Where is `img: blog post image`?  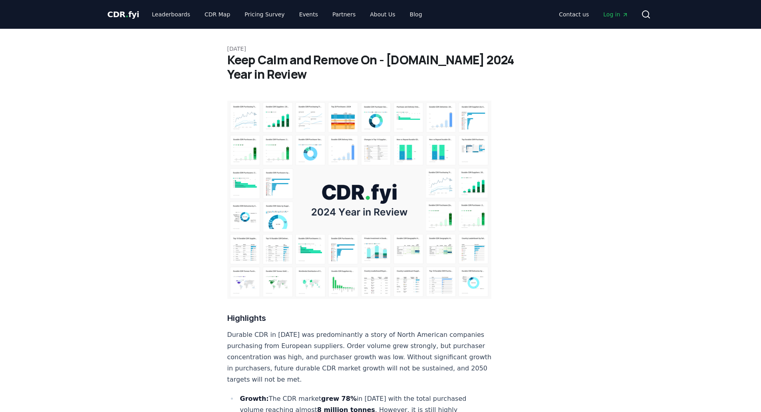
img: blog post image is located at coordinates (360, 200).